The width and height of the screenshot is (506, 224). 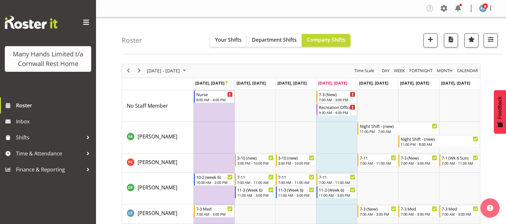 What do you see at coordinates (296, 192) in the screenshot?
I see `div: Fairbrother, Deborah"s event - 11-3 (Week 6) Begin From Wednesday, September 24, 2025 at 11:00:00...` at bounding box center [296, 192].